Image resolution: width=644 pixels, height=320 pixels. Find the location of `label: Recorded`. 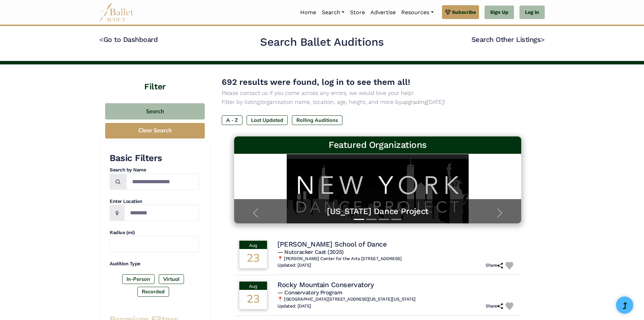

label: Recorded is located at coordinates (154, 291).